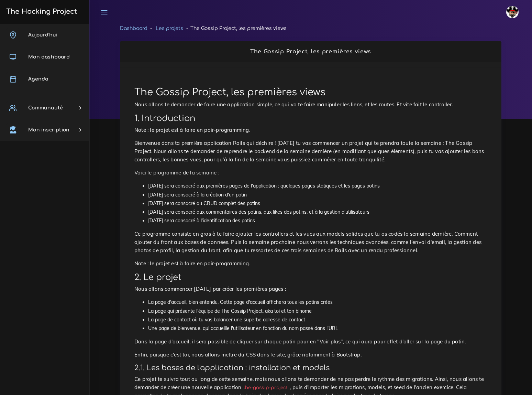  Describe the element at coordinates (265, 387) in the screenshot. I see `code: the-gossip-project` at that location.